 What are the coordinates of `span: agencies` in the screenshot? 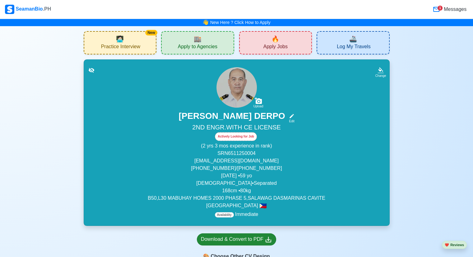 It's located at (197, 39).